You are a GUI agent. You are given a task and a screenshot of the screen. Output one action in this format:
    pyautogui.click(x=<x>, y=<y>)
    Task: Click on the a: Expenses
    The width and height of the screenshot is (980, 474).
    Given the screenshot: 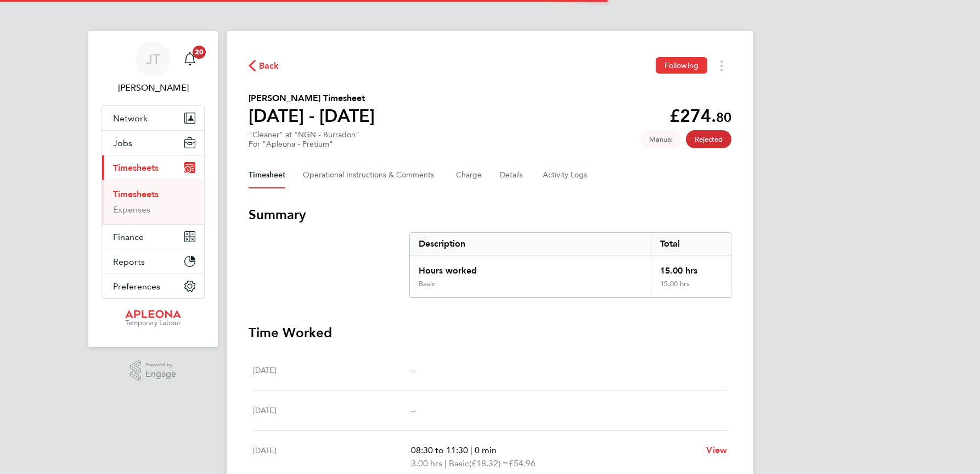 What is the action you would take?
    pyautogui.click(x=131, y=209)
    